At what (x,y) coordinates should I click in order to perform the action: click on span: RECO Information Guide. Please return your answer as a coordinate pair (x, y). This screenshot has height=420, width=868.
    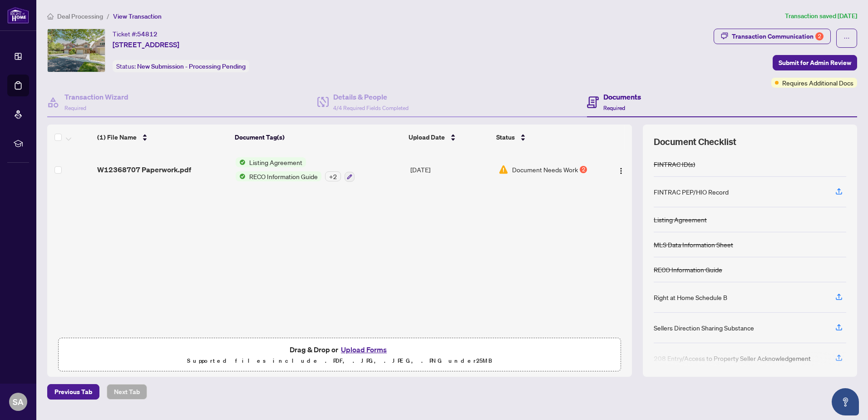
    Looking at the image, I should click on (283, 176).